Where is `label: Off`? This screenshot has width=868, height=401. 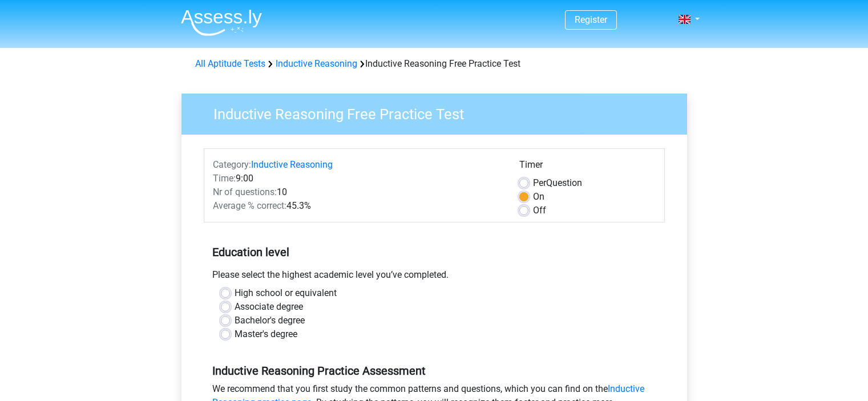 label: Off is located at coordinates (539, 210).